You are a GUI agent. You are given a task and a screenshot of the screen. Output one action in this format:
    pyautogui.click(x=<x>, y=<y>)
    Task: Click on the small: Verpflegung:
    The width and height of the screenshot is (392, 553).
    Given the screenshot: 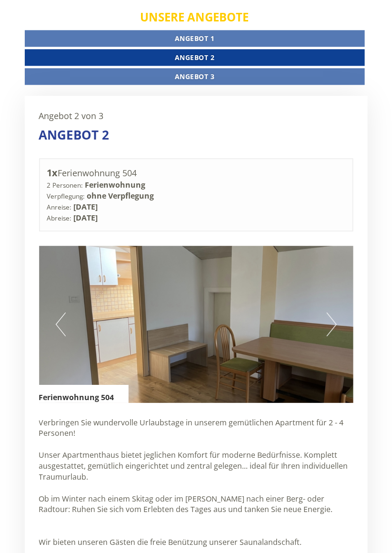 What is the action you would take?
    pyautogui.click(x=66, y=196)
    